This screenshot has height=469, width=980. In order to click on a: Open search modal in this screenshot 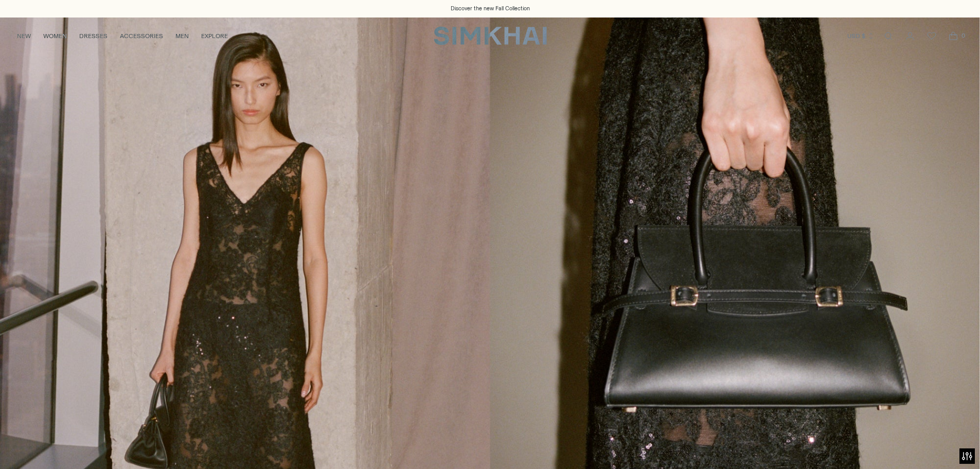, I will do `click(888, 36)`.